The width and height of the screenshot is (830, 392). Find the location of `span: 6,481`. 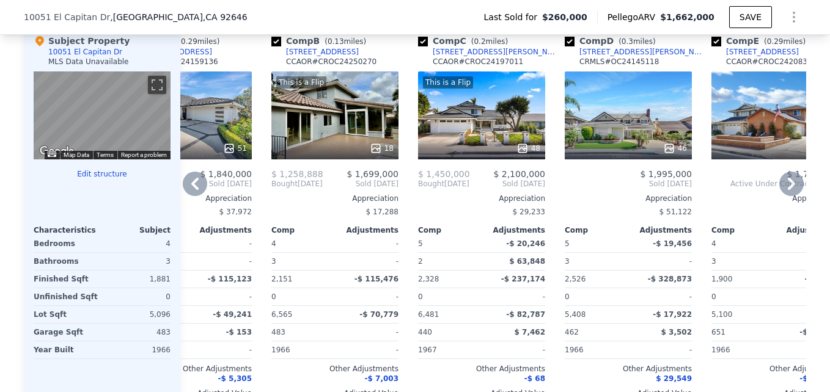

span: 6,481 is located at coordinates (428, 315).